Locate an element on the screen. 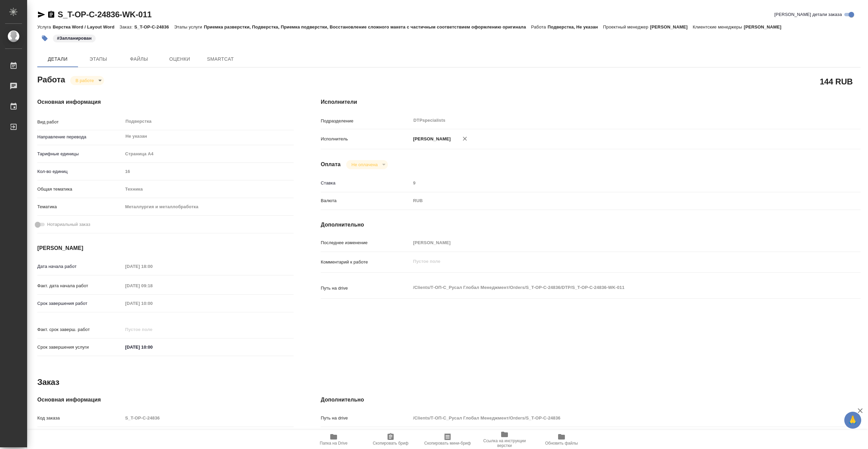  div: Страница А4 is located at coordinates (208, 154).